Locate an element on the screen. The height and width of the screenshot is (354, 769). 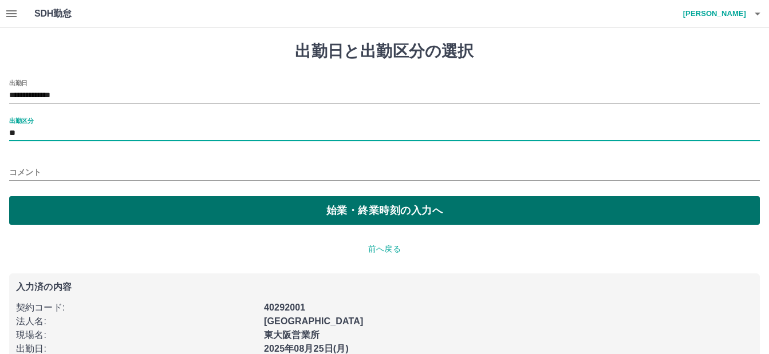
b: 2025年08月25日(月) is located at coordinates (306, 349).